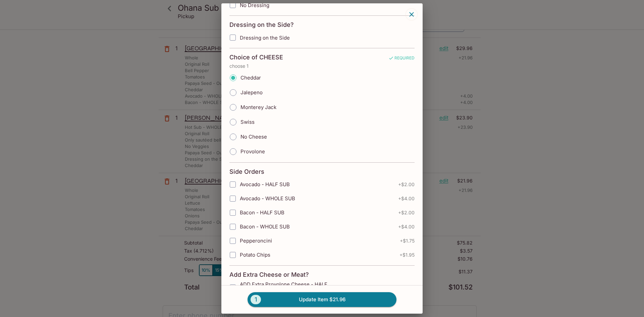  What do you see at coordinates (259, 107) in the screenshot?
I see `span: Monterey Jack` at bounding box center [259, 107].